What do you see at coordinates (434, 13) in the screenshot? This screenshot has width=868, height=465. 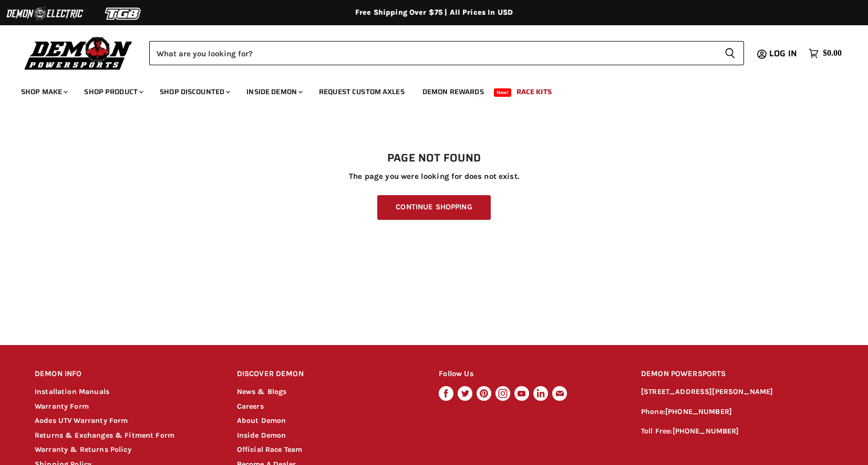 I see `div: Free Shipping Over $75 | All Prices In USD` at bounding box center [434, 13].